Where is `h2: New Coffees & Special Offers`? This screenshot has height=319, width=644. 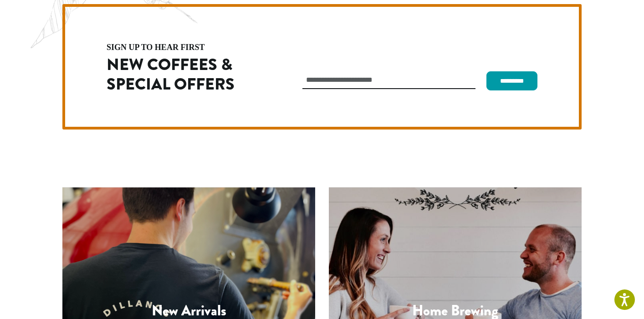 h2: New Coffees & Special Offers is located at coordinates (185, 75).